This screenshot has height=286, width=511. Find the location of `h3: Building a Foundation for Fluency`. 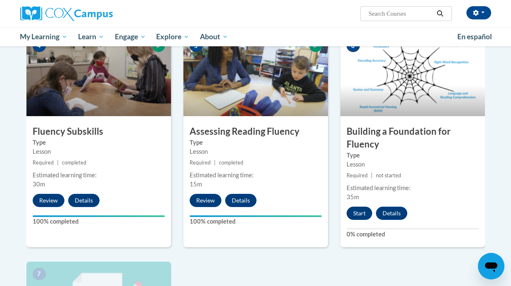

h3: Building a Foundation for Fluency is located at coordinates (412, 138).